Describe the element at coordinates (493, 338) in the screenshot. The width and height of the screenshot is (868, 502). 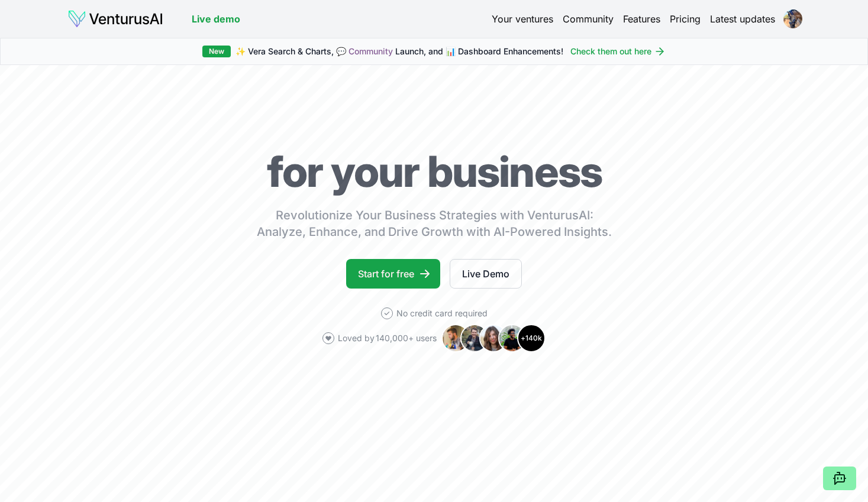
I see `img: Avatar 3` at that location.